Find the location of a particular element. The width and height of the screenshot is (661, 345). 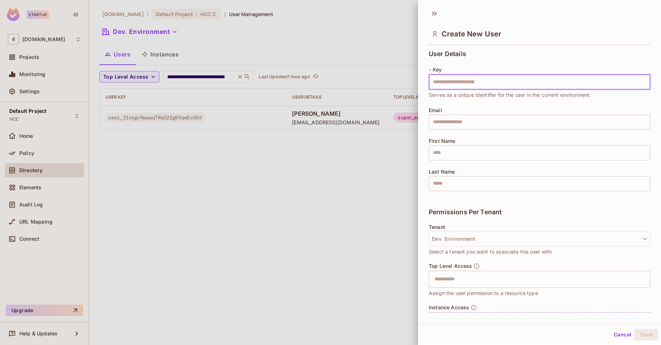

span: Select a tenant you want to associate this user with. is located at coordinates (491, 252).